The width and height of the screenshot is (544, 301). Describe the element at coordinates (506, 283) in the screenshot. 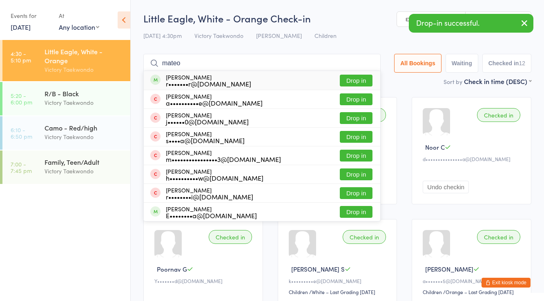

I see `button: Exit kiosk mode` at that location.